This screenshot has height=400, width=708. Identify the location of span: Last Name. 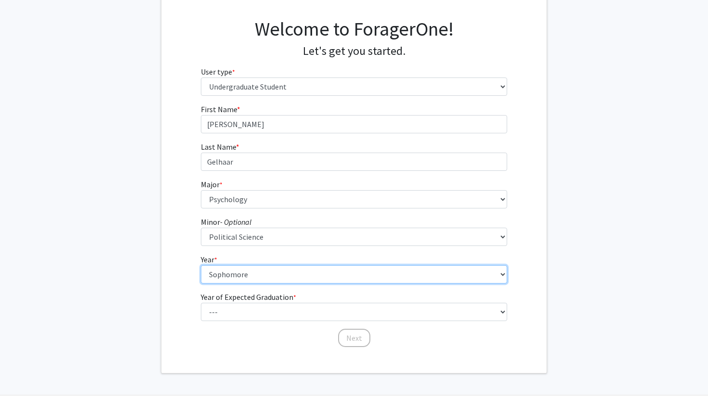
(218, 147).